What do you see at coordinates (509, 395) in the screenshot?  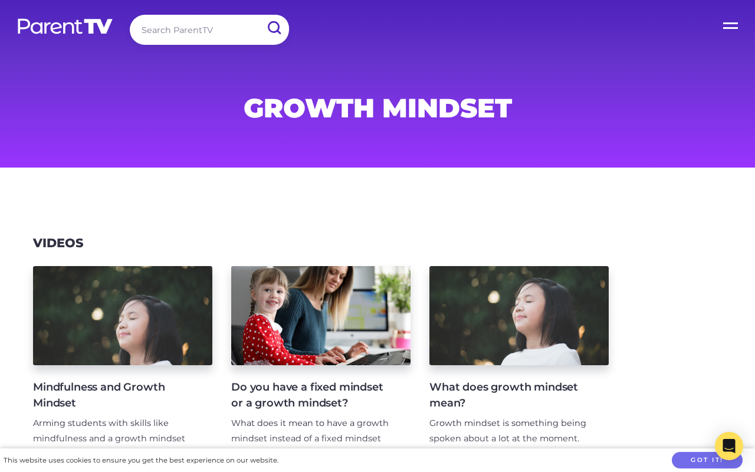 I see `h4: What does growth mindset mean?` at bounding box center [509, 395].